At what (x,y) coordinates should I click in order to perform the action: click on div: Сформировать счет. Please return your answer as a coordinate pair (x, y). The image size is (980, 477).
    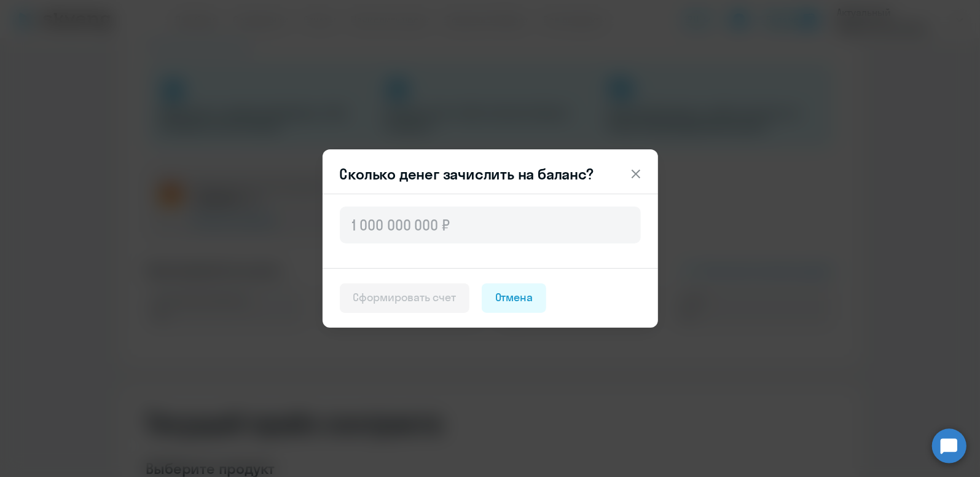
    Looking at the image, I should click on (404, 298).